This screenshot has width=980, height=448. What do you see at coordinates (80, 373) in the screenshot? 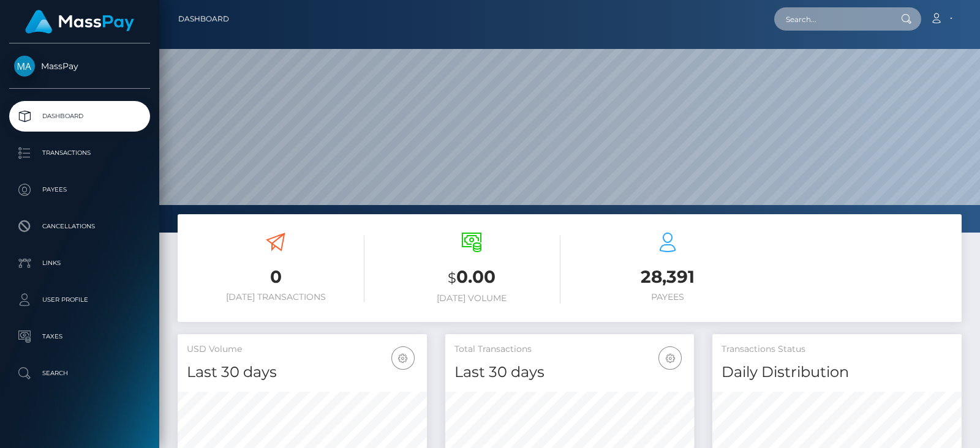
I see `a: Search` at bounding box center [80, 373].